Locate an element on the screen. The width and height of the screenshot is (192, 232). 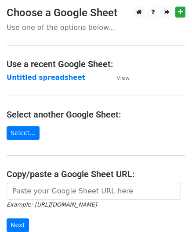
h4: Use a recent Google Sheet: is located at coordinates (96, 64).